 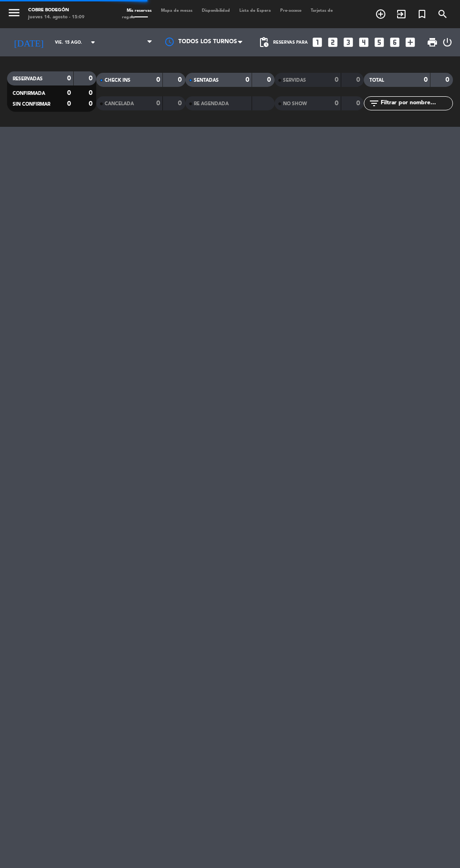 What do you see at coordinates (333, 43) in the screenshot?
I see `i: looks_two` at bounding box center [333, 43].